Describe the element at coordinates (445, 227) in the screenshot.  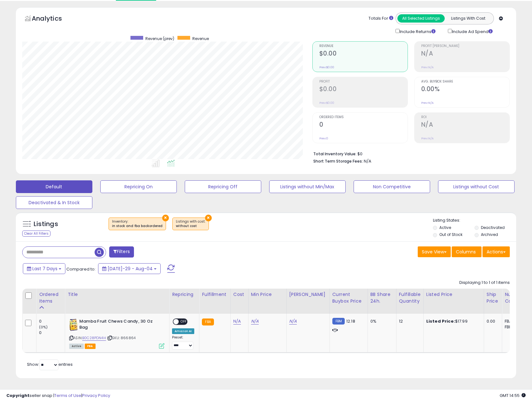
I see `label: Active` at that location.